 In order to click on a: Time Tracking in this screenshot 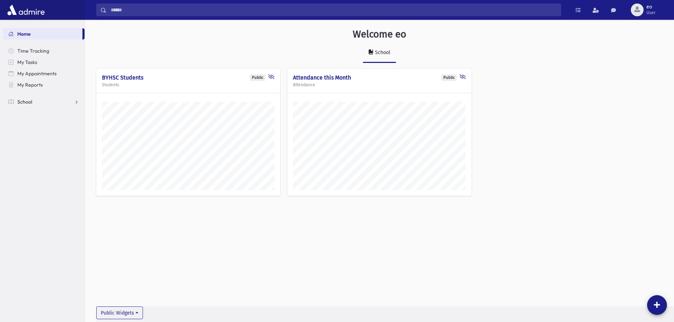, I will do `click(44, 51)`.